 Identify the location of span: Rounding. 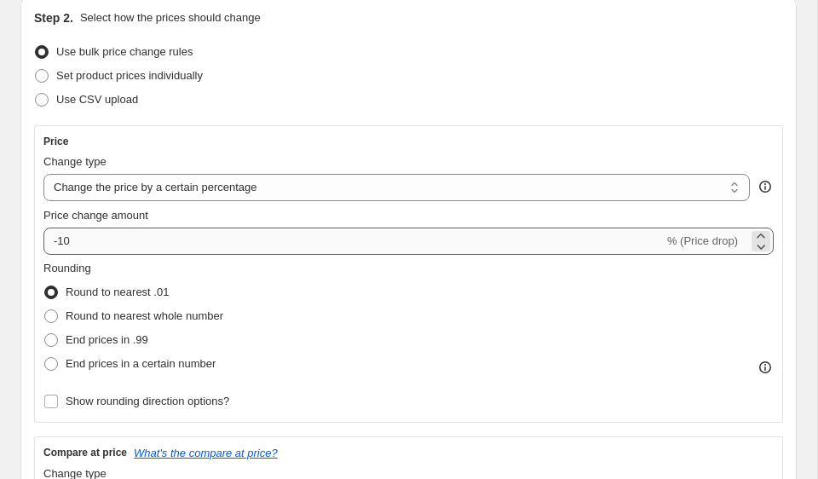
(67, 268).